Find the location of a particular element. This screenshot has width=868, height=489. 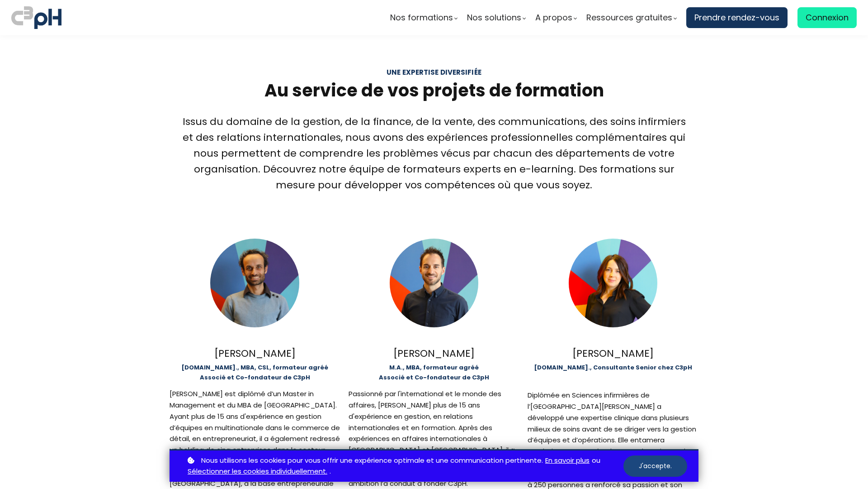

b: M.A., MBA, formateur agréé Associé et Co-fondateur de C3pH is located at coordinates (434, 372).